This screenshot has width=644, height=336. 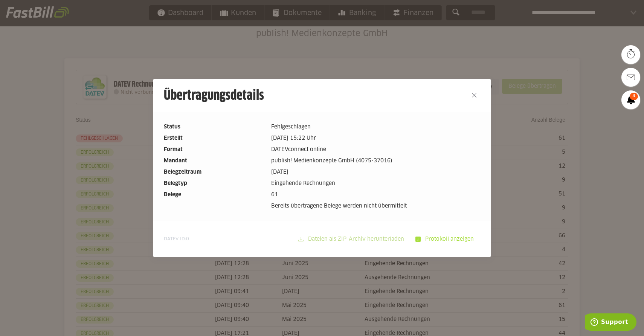 What do you see at coordinates (29, 9) in the screenshot?
I see `span: Support` at bounding box center [29, 9].